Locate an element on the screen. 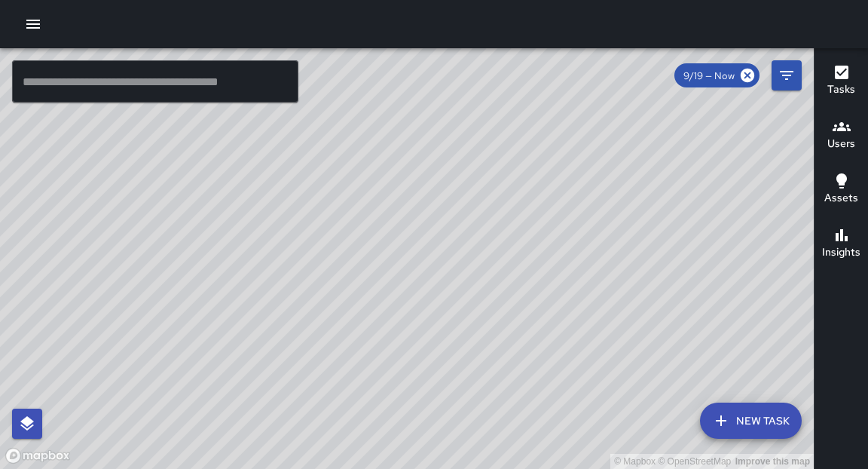 Image resolution: width=868 pixels, height=469 pixels. h6: Assets is located at coordinates (841, 198).